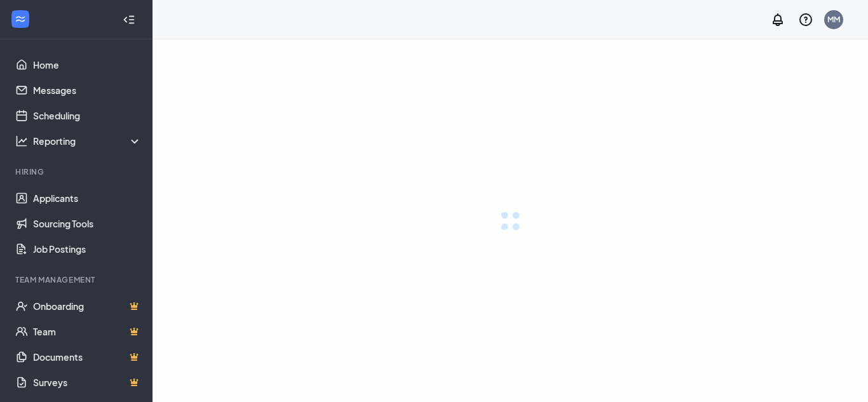  What do you see at coordinates (77, 171) in the screenshot?
I see `div: Hiring` at bounding box center [77, 171].